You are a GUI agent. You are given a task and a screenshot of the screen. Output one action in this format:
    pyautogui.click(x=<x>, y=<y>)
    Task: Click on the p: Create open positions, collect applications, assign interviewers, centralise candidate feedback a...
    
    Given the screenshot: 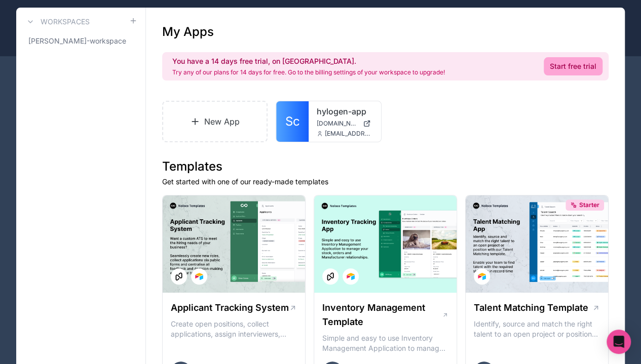 What is the action you would take?
    pyautogui.click(x=234, y=329)
    